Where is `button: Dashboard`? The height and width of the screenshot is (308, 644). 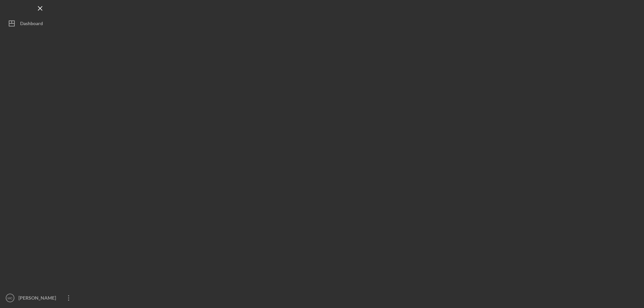
button: Dashboard is located at coordinates (40, 24).